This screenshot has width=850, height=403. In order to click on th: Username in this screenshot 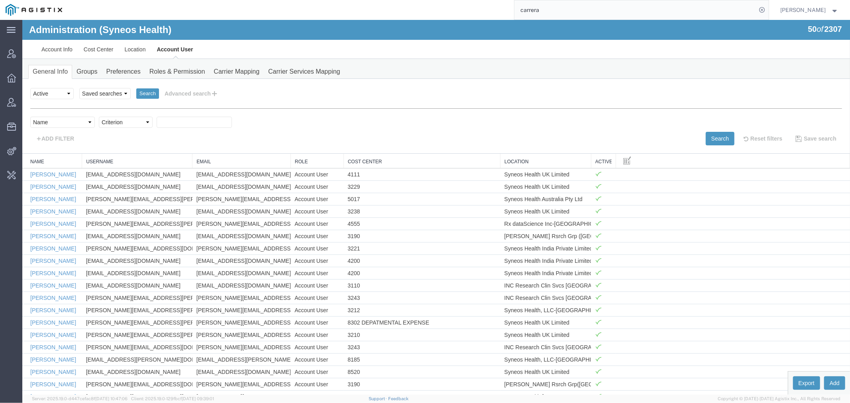, I will do `click(115, 141)`.